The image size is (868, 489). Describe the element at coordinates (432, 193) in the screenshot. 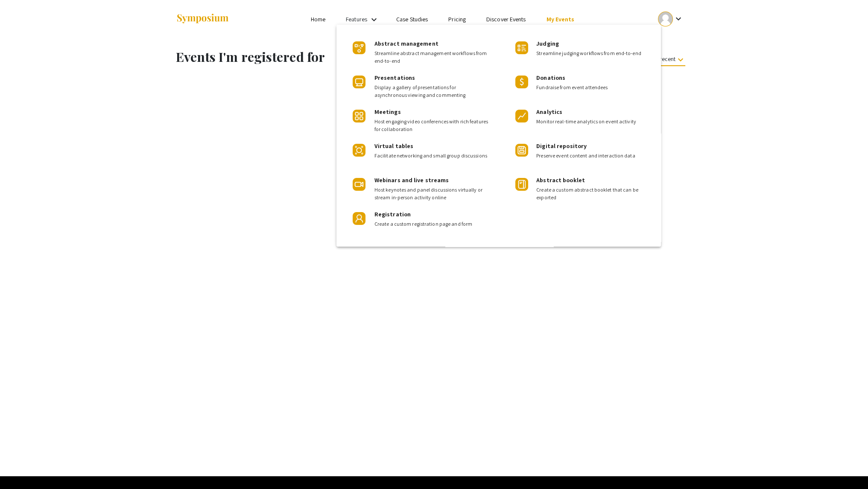

I see `span: Host keynotes and panel discussions virtually or stream in-person activity online` at that location.